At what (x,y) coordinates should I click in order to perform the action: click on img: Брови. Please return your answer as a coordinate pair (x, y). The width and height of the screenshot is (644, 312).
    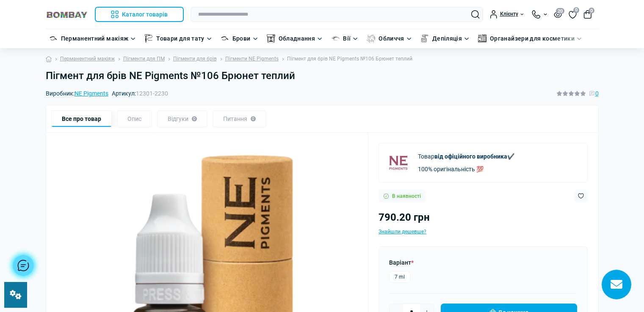
    Looking at the image, I should click on (225, 38).